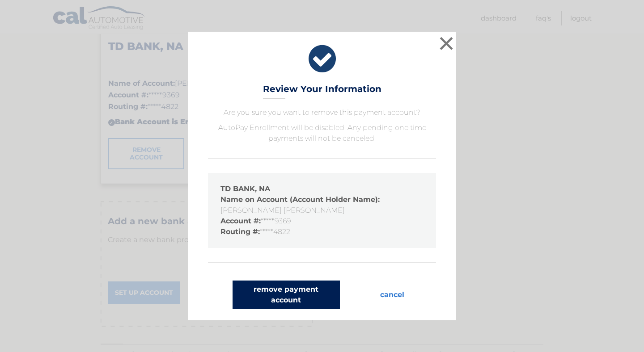 This screenshot has width=644, height=352. What do you see at coordinates (322, 91) in the screenshot?
I see `h3: Review Your Information` at bounding box center [322, 91].